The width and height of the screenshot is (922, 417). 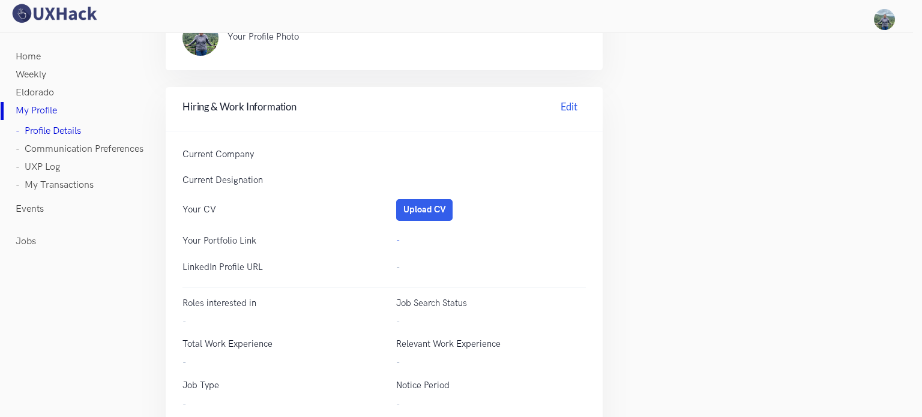 I want to click on img: UXHack logo, so click(x=54, y=13).